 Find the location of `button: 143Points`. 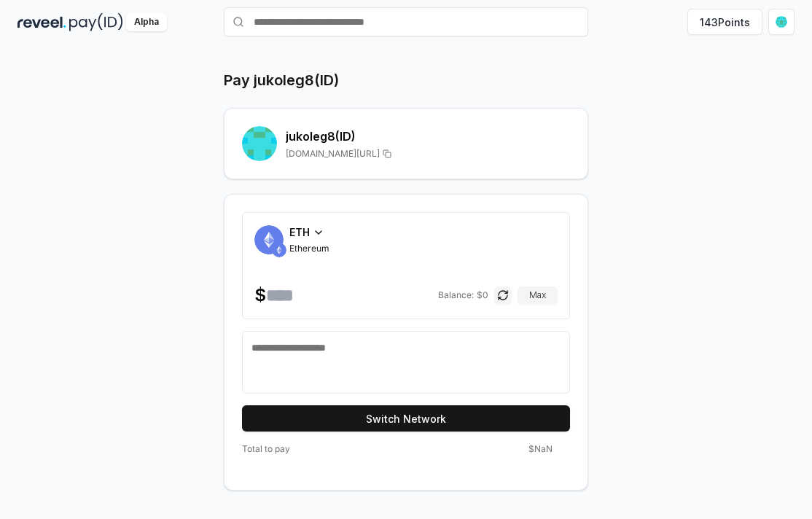

button: 143Points is located at coordinates (724, 22).